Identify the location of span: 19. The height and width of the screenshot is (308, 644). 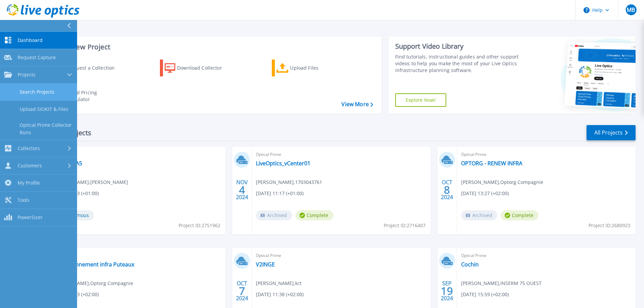
(447, 290).